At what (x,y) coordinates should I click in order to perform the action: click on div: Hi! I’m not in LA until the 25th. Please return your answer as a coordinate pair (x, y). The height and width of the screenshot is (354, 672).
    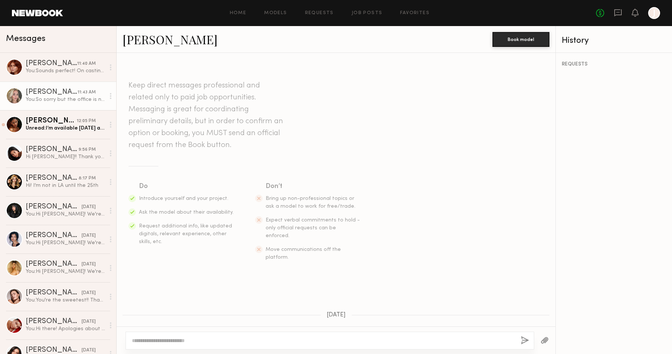
    Looking at the image, I should click on (65, 185).